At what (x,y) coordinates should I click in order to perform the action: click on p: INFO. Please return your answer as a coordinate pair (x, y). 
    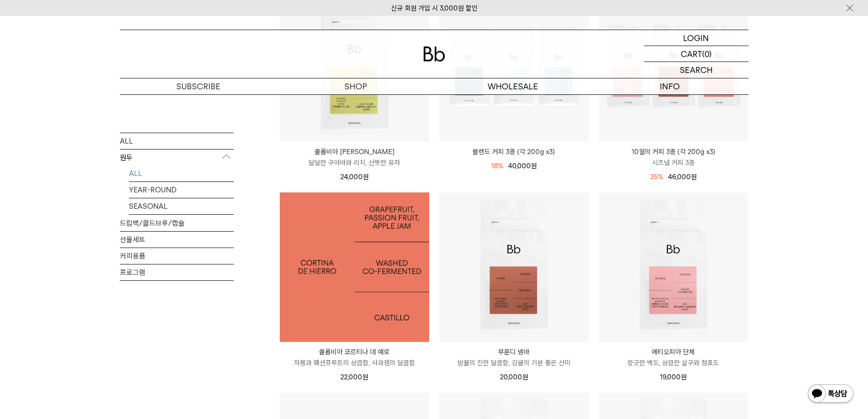
    Looking at the image, I should click on (670, 86).